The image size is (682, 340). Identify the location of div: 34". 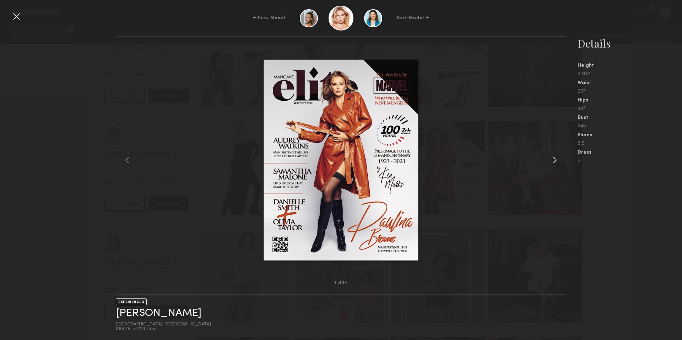
(629, 109).